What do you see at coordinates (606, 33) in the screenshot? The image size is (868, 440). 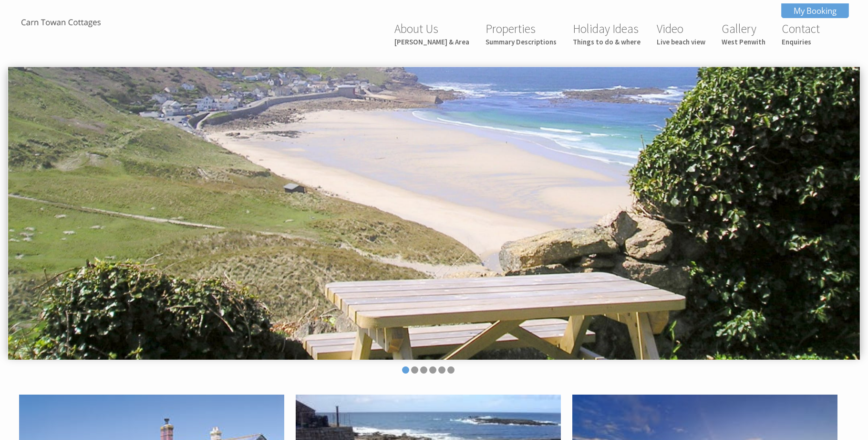 I see `a: Holiday IdeasThings to do & where` at bounding box center [606, 33].